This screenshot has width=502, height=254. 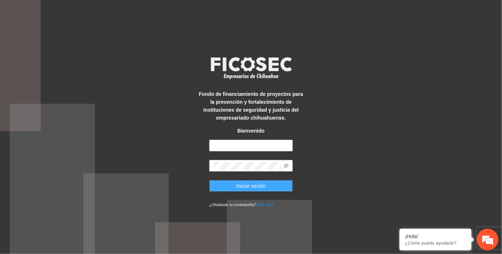 I want to click on img: logo, so click(x=251, y=68).